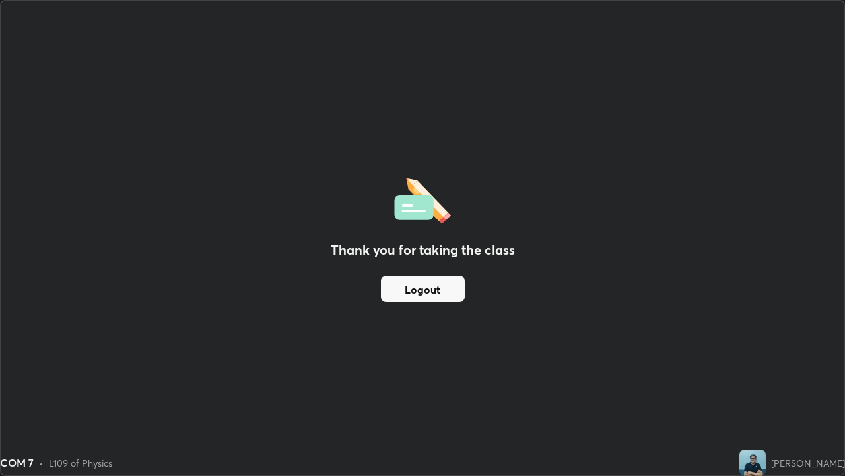 This screenshot has height=476, width=845. I want to click on h2: Thank you for taking the class, so click(423, 250).